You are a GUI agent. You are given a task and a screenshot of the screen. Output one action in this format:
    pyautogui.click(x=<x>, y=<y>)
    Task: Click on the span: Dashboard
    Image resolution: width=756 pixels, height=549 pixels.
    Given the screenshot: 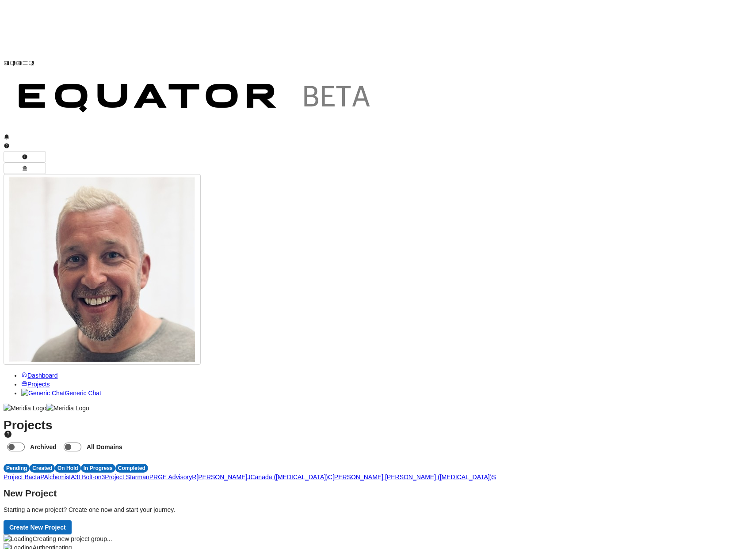 What is the action you would take?
    pyautogui.click(x=43, y=375)
    